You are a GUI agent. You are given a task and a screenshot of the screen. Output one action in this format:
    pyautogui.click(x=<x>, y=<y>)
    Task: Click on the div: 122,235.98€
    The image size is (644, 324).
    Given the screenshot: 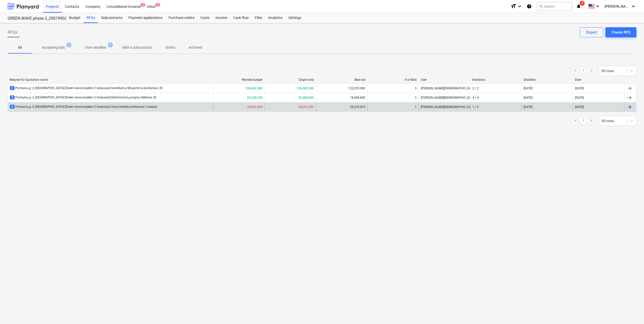 What is the action you would take?
    pyautogui.click(x=341, y=88)
    